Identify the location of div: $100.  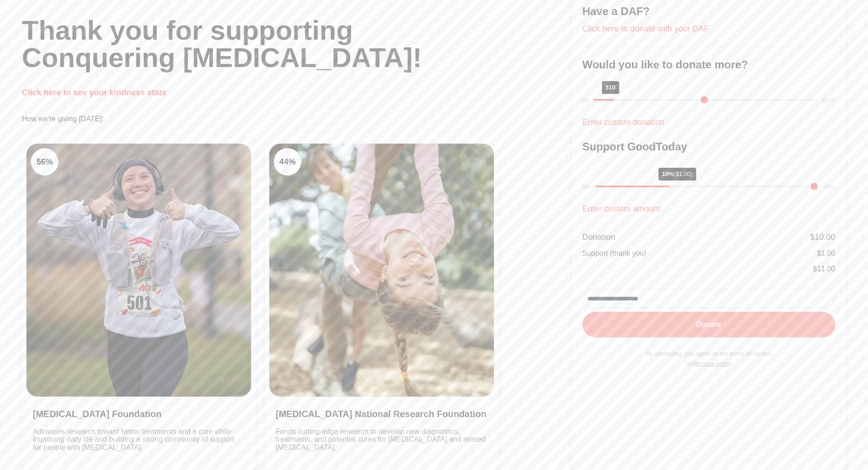
(829, 100).